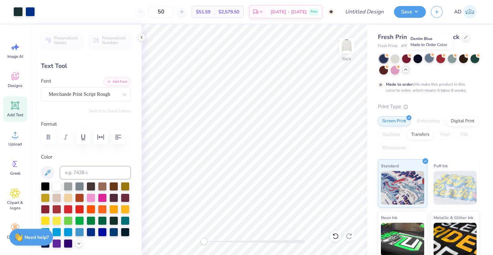 This screenshot has height=255, width=493. I want to click on span: Free, so click(314, 12).